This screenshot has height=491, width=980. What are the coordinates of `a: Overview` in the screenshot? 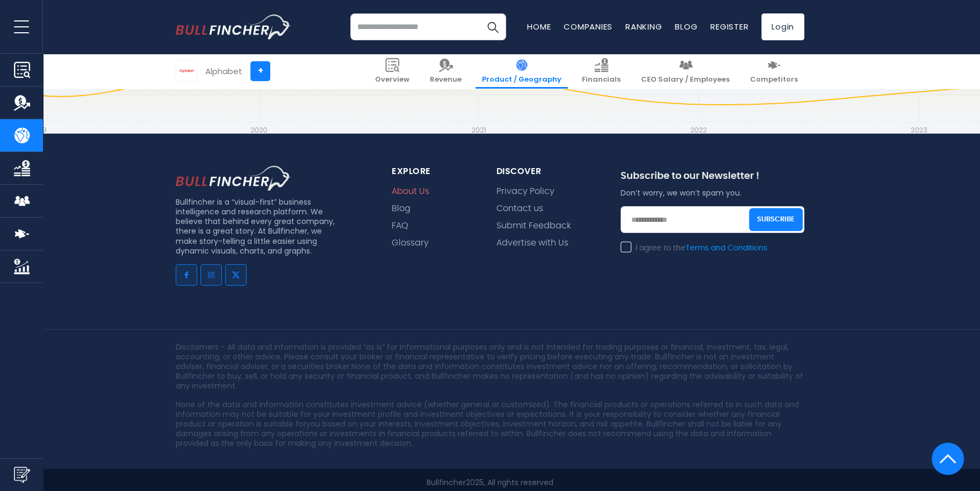 It's located at (393, 71).